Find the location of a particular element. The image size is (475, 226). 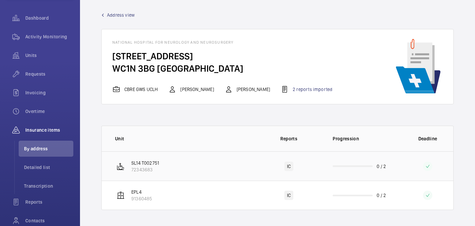

p: Deadline is located at coordinates (428, 139).